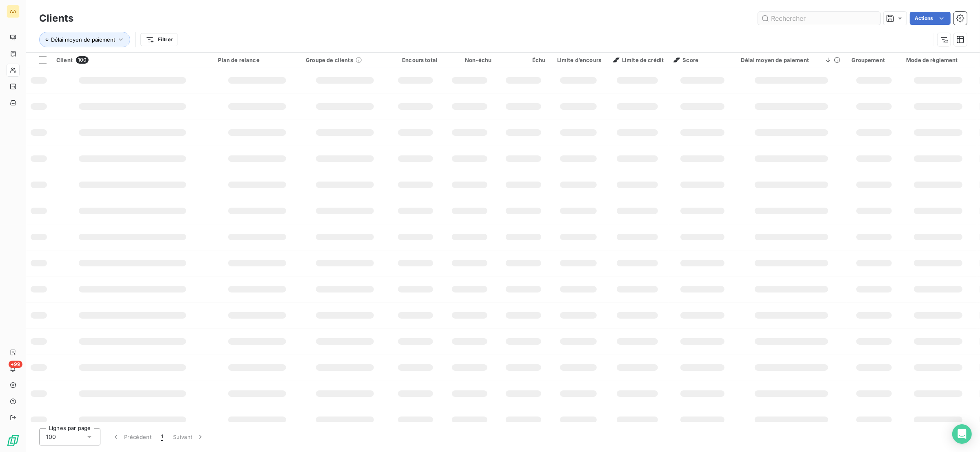 Image resolution: width=980 pixels, height=452 pixels. Describe the element at coordinates (524, 60) in the screenshot. I see `div: Échu` at that location.